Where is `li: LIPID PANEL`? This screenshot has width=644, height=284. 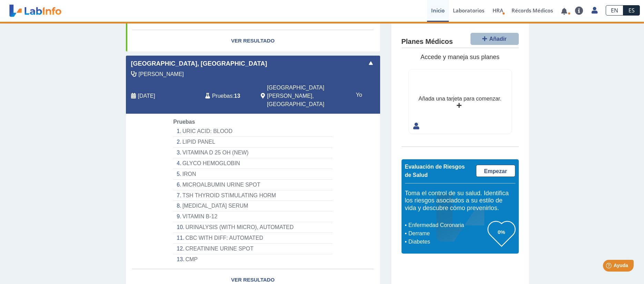 li: LIPID PANEL is located at coordinates (252, 142).